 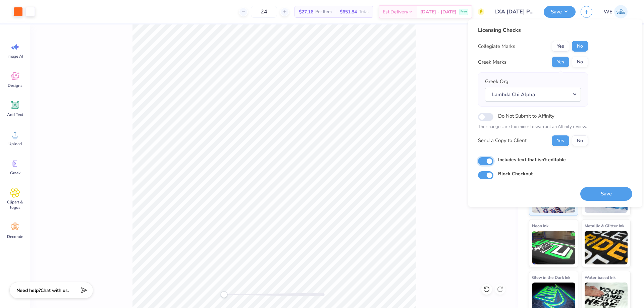 I want to click on label: Do Not Submit to Affinity, so click(x=527, y=116).